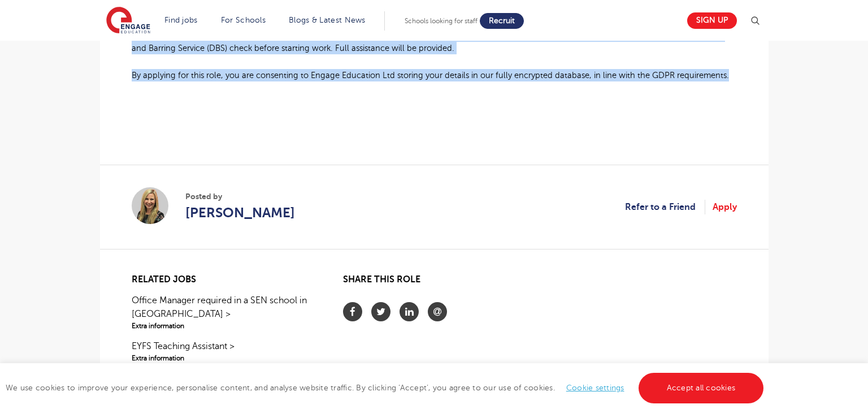 This screenshot has height=413, width=868. What do you see at coordinates (595, 388) in the screenshot?
I see `a: Cookie settings` at bounding box center [595, 388].